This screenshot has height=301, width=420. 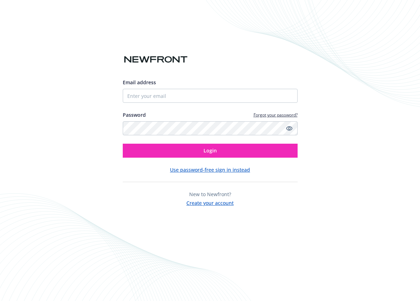 What do you see at coordinates (139, 82) in the screenshot?
I see `span: Email address` at bounding box center [139, 82].